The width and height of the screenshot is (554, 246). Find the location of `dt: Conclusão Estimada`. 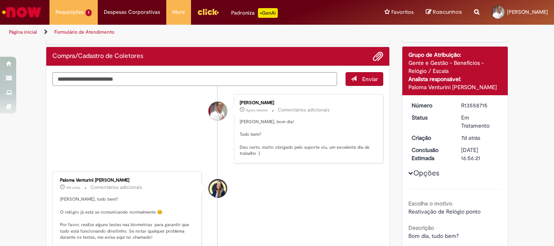

dt: Conclusão Estimada is located at coordinates (430, 154).